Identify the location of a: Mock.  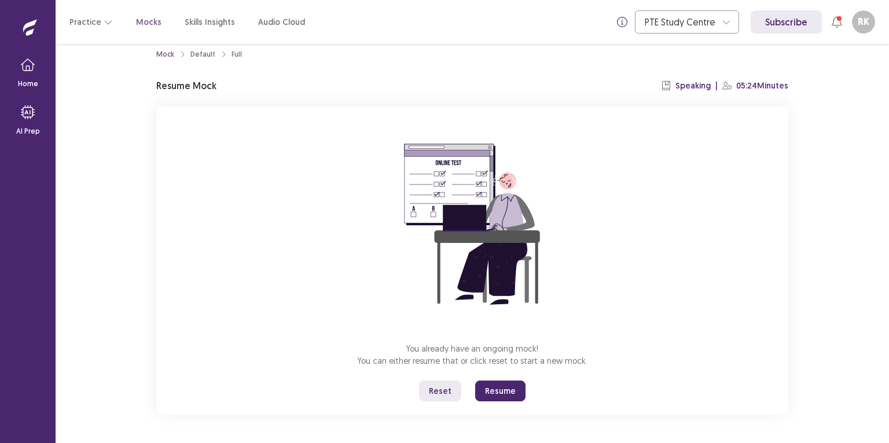
(165, 54).